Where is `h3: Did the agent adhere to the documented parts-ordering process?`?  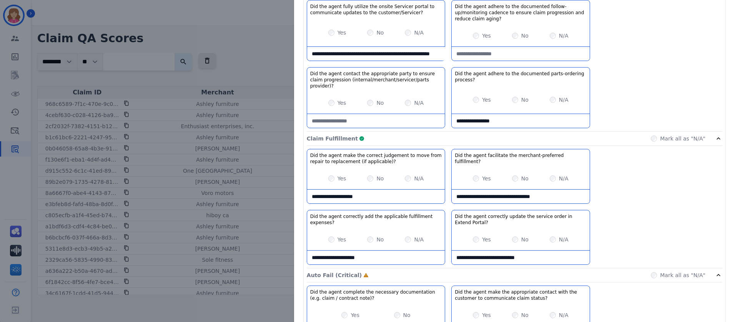 h3: Did the agent adhere to the documented parts-ordering process? is located at coordinates (520, 77).